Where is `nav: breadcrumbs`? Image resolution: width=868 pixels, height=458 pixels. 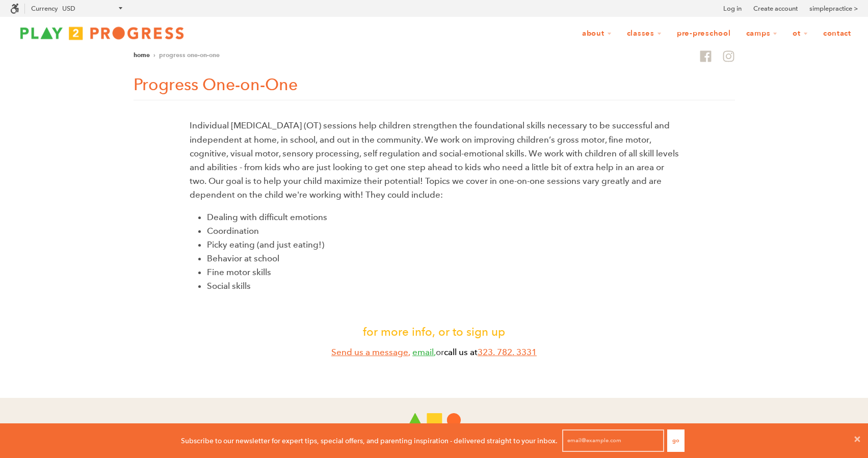 nav: breadcrumbs is located at coordinates (176, 55).